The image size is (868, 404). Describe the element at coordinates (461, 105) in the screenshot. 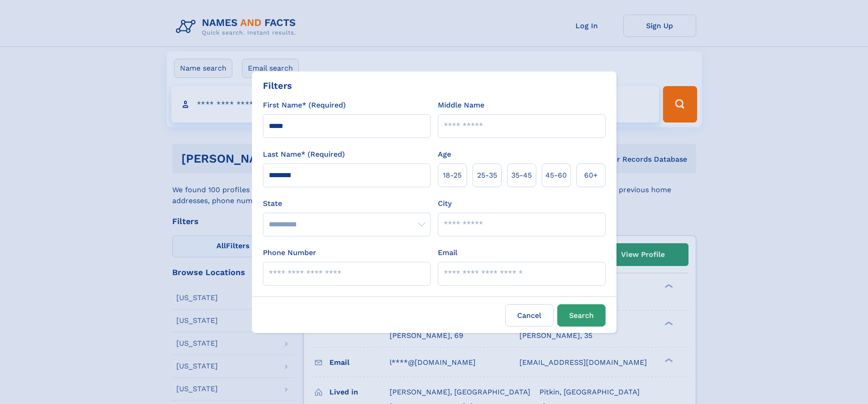

I see `label: Middle Name` at that location.